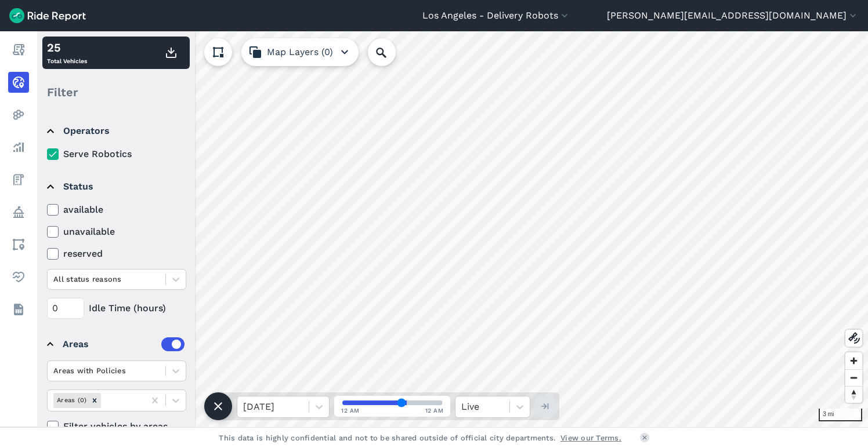 This screenshot has height=448, width=868. I want to click on label: Filter vehicles by areas, so click(117, 427).